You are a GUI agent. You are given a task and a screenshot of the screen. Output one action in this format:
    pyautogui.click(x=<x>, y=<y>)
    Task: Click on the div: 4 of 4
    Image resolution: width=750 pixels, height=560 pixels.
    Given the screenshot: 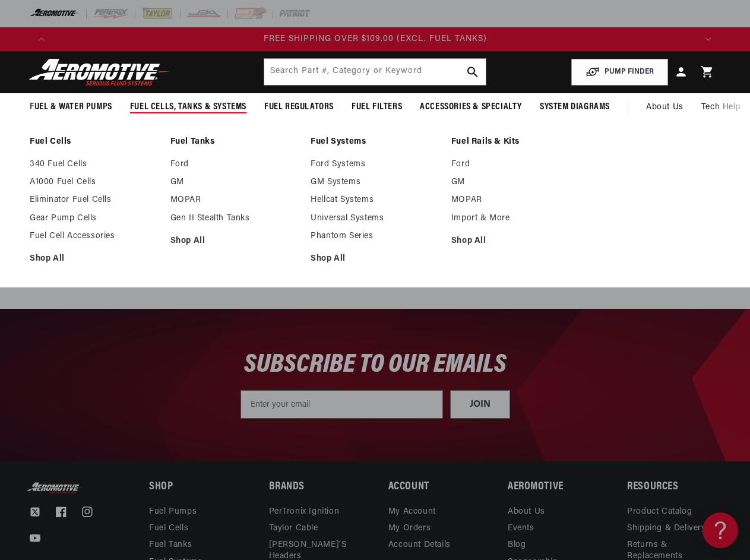 What is the action you would take?
    pyautogui.click(x=375, y=39)
    